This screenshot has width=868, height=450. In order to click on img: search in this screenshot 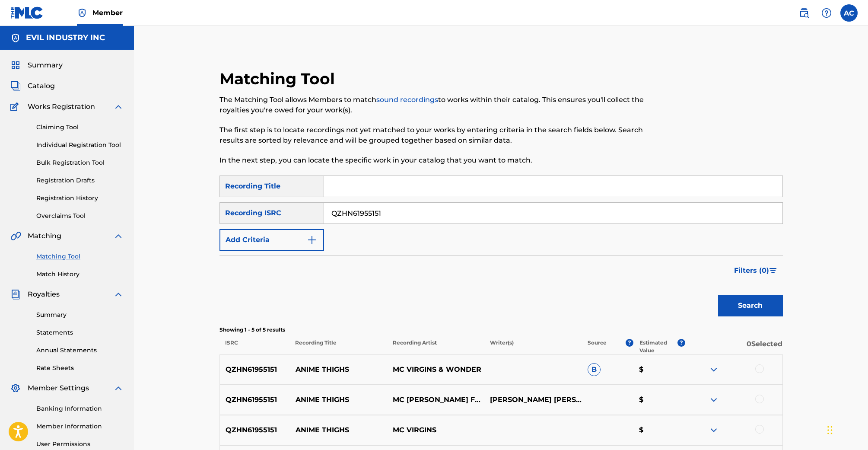, I will do `click(804, 13)`.